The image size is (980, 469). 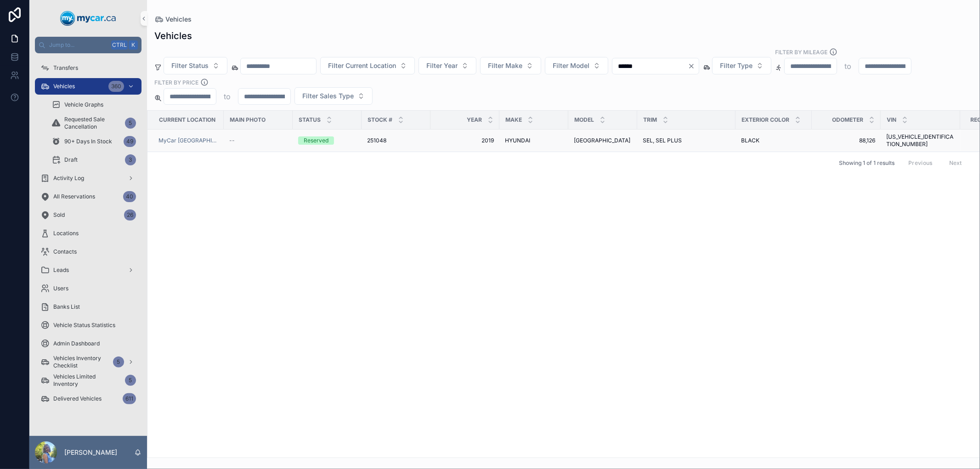 What do you see at coordinates (173, 36) in the screenshot?
I see `h1: Vehicles` at bounding box center [173, 36].